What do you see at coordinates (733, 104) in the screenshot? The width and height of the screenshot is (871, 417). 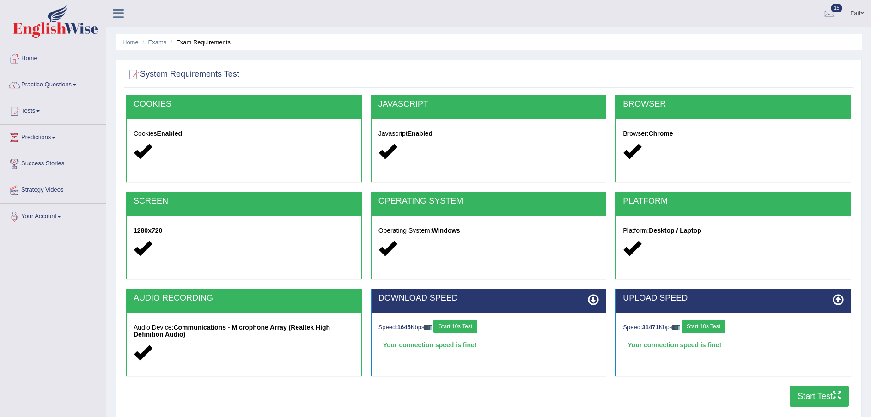 I see `h2: BROWSER` at bounding box center [733, 104].